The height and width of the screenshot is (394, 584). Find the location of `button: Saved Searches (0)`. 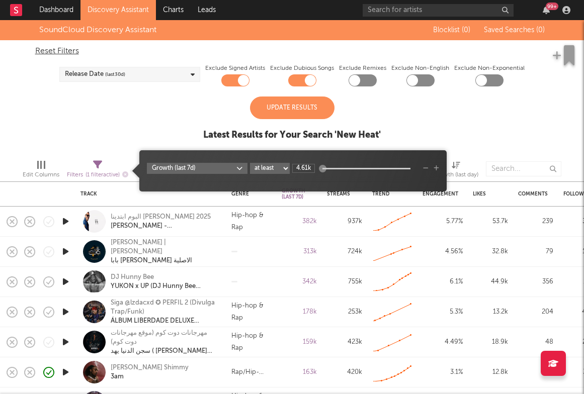

button: Saved Searches (0) is located at coordinates (513, 30).